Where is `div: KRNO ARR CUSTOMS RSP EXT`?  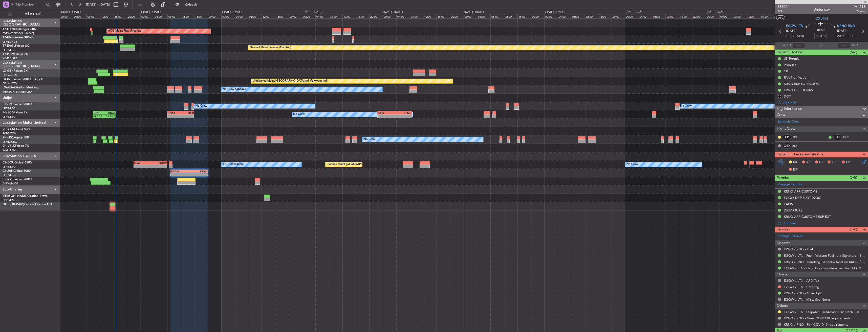 div: KRNO ARR CUSTOMS RSP EXT is located at coordinates (807, 216).